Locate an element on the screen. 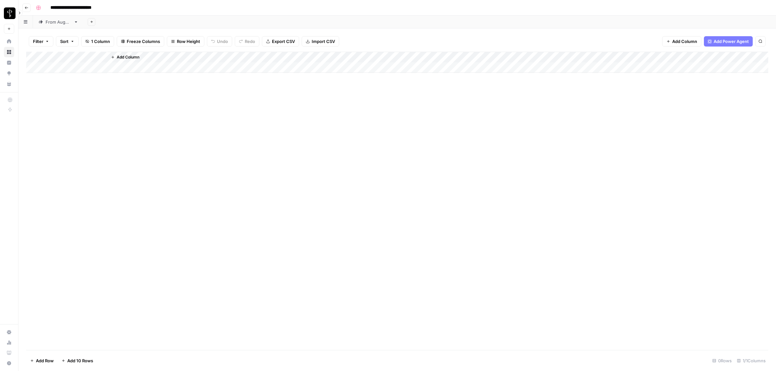  span: Add Power Agent is located at coordinates (731, 41).